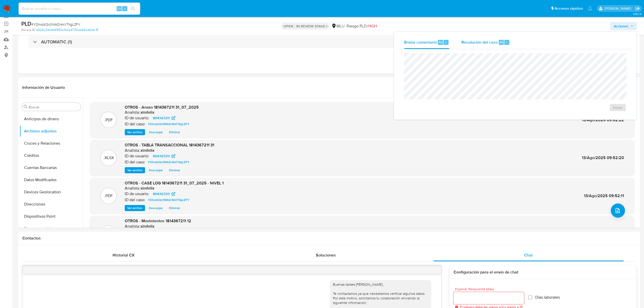 The width and height of the screenshot is (644, 308). What do you see at coordinates (124, 255) in the screenshot?
I see `span: Historial CX` at bounding box center [124, 255].